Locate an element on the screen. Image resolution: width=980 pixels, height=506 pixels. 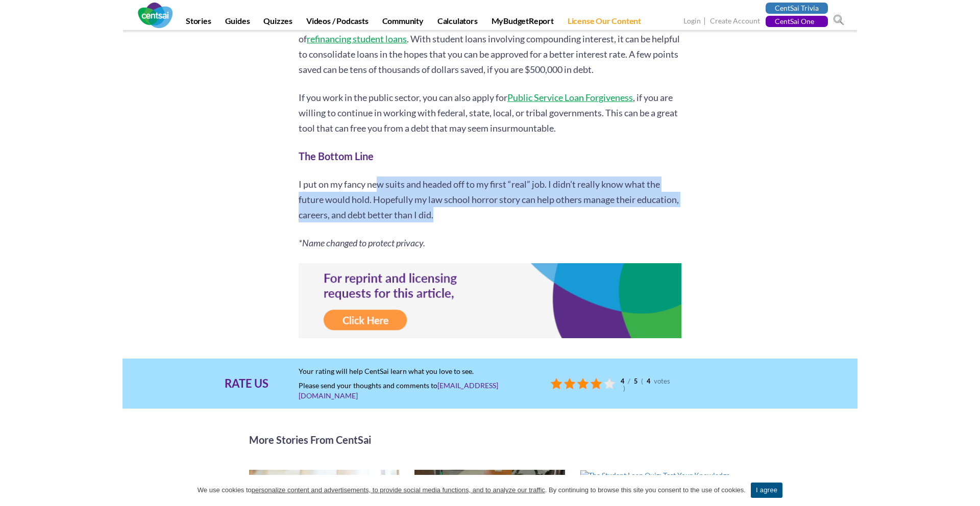
a: Videos / Podcasts is located at coordinates (337, 23).